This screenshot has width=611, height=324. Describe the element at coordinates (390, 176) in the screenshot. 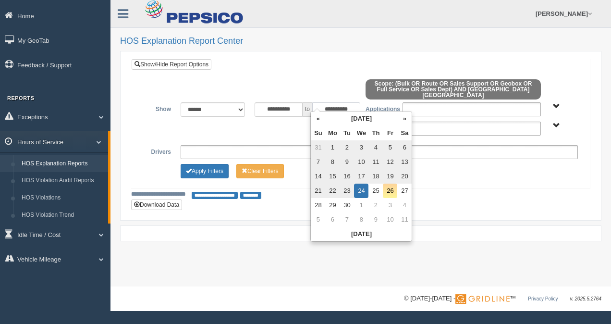

I see `td: 19` at that location.